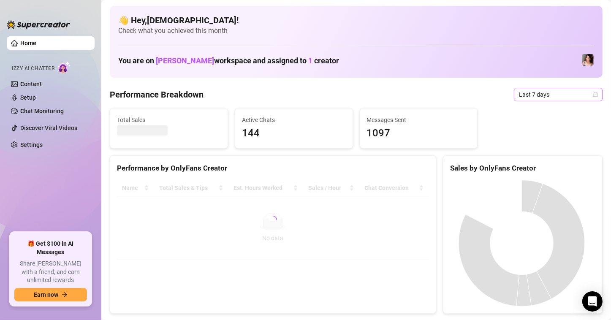 Image resolution: width=611 pixels, height=320 pixels. What do you see at coordinates (558, 95) in the screenshot?
I see `span: Last 7 days` at bounding box center [558, 95].